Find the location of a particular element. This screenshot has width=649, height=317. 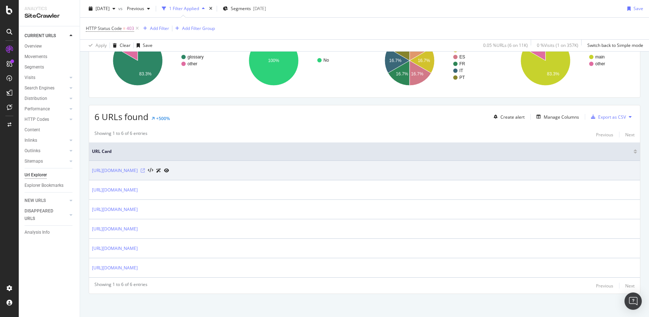

span: 6 URLs found is located at coordinates (121, 116).